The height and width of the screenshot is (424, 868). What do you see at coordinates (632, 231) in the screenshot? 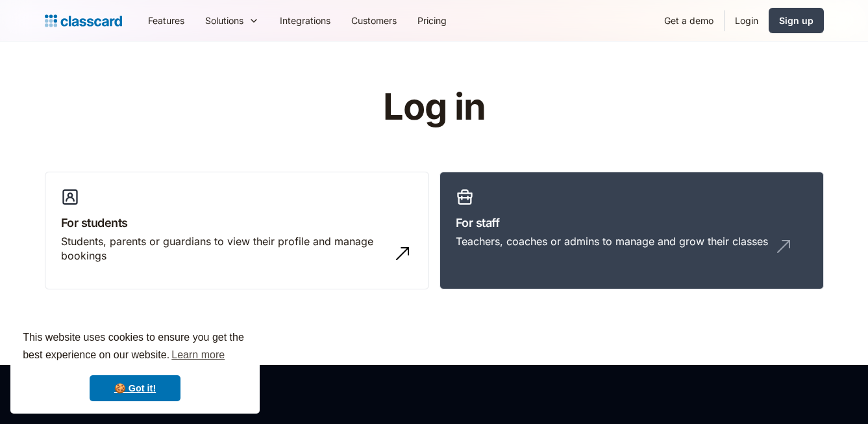
I see `a: For staffTeachers, coaches or admins to manage and grow their classes` at bounding box center [632, 231].